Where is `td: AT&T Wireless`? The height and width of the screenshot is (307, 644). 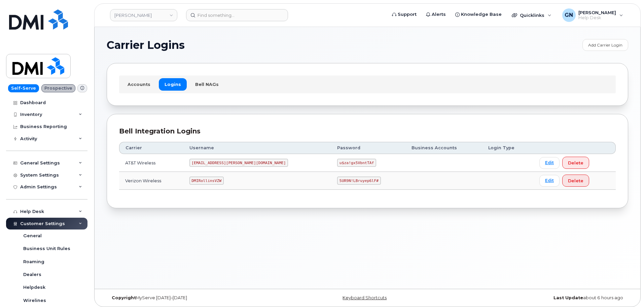
td: AT&T Wireless is located at coordinates (151, 163).